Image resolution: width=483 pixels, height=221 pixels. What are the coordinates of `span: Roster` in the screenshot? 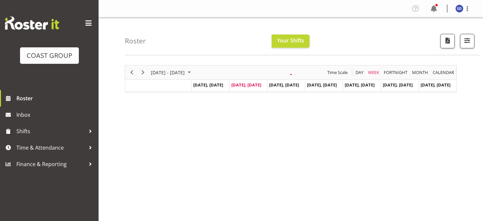 It's located at (56, 98).